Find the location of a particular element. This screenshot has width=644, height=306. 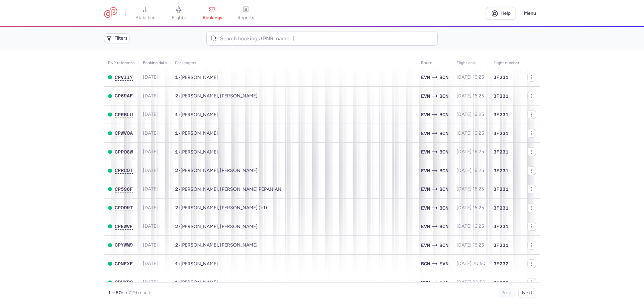

span: Iuliia ZANOZINA, Alyona PEREZZNOZINA is located at coordinates (219, 226).